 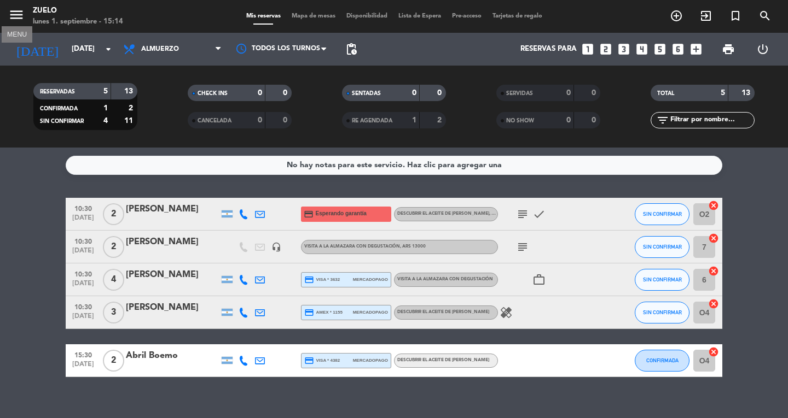 I want to click on span: Mis reservas, so click(x=263, y=16).